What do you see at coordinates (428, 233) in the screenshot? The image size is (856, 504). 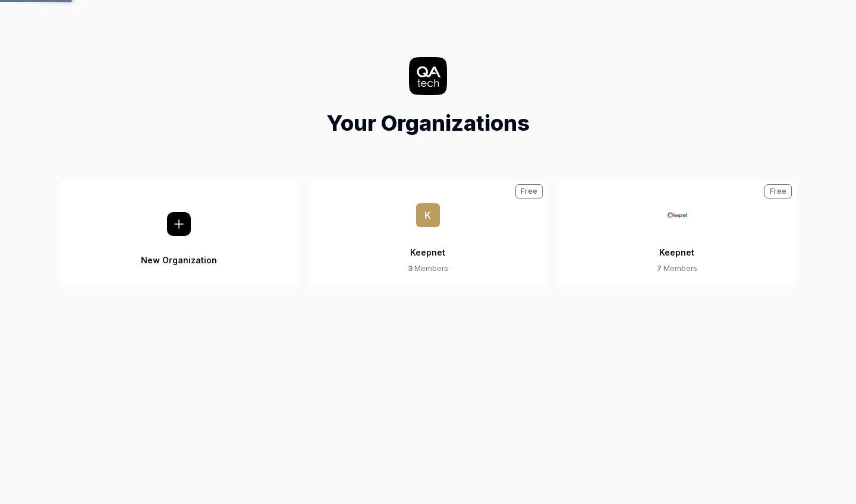 I see `button: KKeepnet3 MembersFree` at bounding box center [428, 233].